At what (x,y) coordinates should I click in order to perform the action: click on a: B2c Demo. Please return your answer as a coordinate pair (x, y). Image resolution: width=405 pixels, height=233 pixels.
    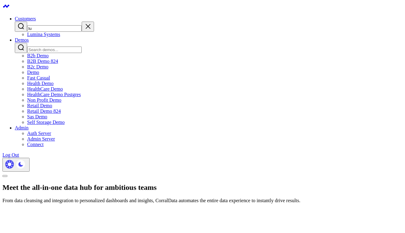
    Looking at the image, I should click on (38, 67).